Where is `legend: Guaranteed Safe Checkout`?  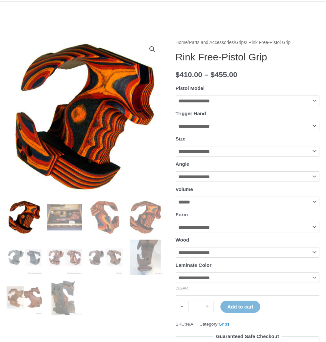
legend: Guaranteed Safe Checkout is located at coordinates (247, 337).